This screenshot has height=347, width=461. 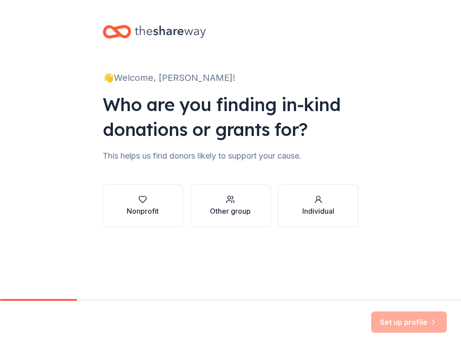 What do you see at coordinates (230, 206) in the screenshot?
I see `button: Other group` at bounding box center [230, 206].